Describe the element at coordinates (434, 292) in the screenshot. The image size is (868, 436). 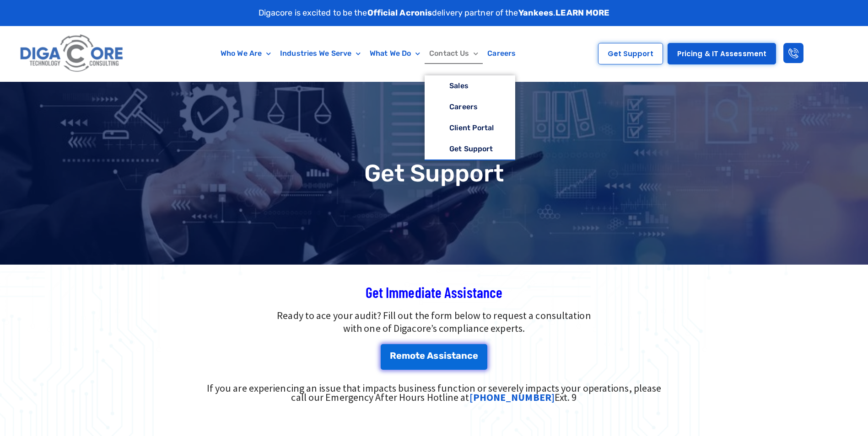
I see `span: Get Immediate Assistance` at that location.